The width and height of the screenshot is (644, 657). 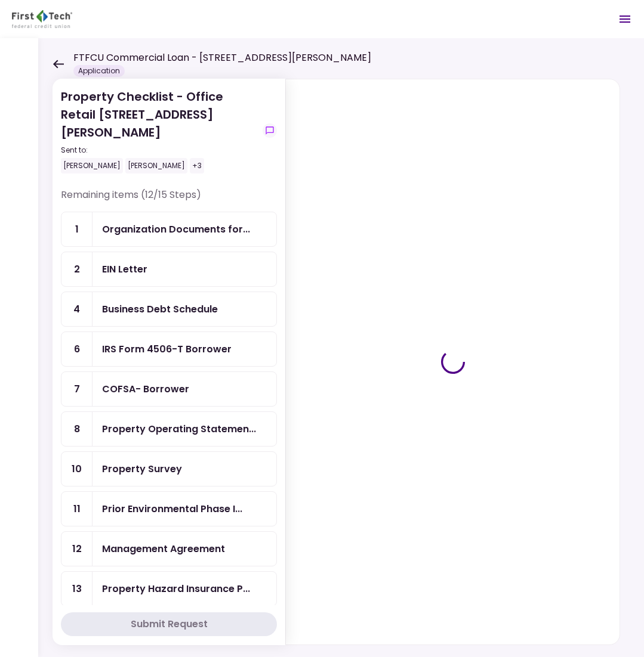 What do you see at coordinates (169, 469) in the screenshot?
I see `a: 10Property Survey` at bounding box center [169, 469].